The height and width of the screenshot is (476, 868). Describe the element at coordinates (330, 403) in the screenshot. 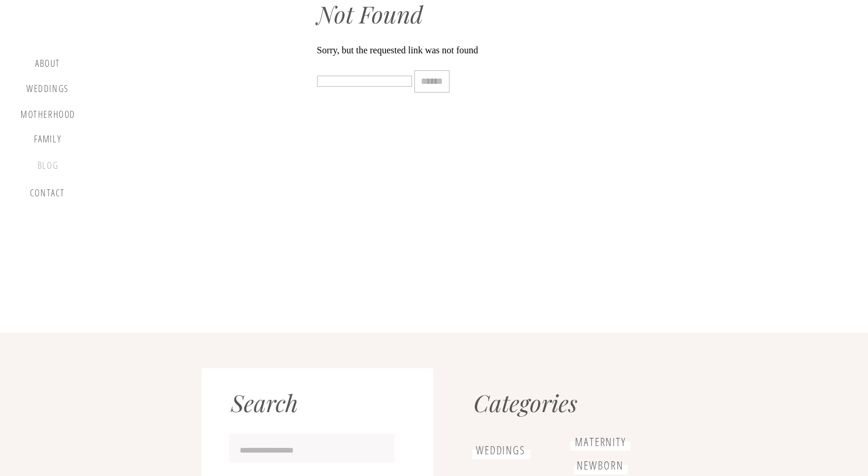

I see `p: Search` at that location.